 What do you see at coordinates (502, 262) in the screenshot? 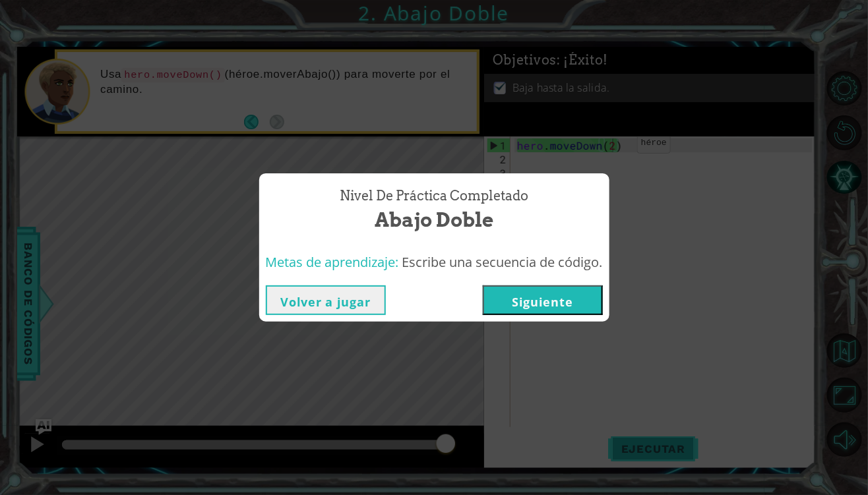
I see `span: Escribe una secuencia de código.` at bounding box center [502, 262].